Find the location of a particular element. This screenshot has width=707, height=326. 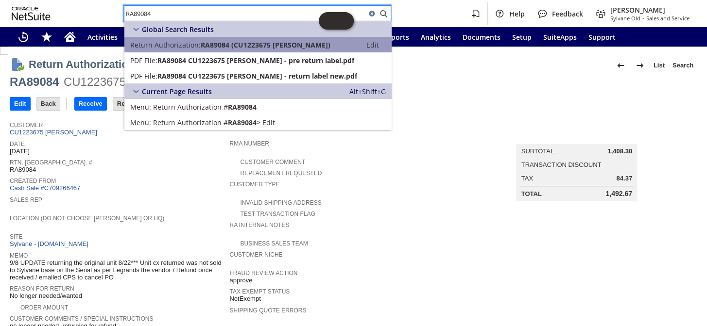

a: Date is located at coordinates (17, 144).